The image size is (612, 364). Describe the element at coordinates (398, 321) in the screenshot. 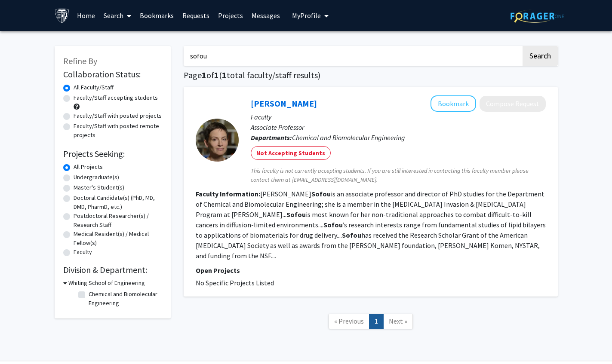

I see `a: Next Page` at that location.